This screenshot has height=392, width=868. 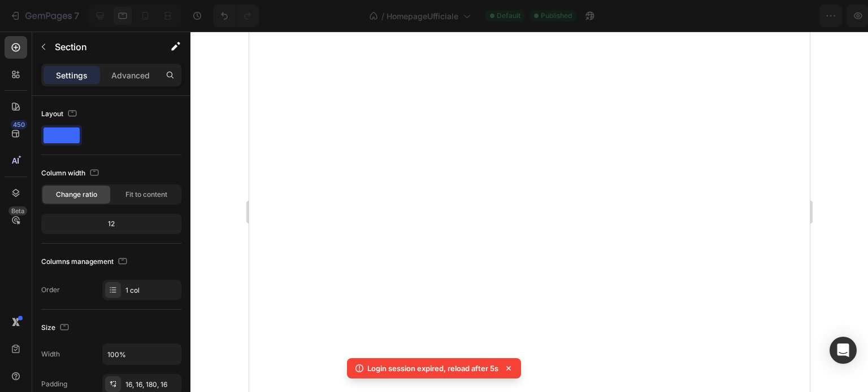 What do you see at coordinates (152, 291) in the screenshot?
I see `div: 1 col` at bounding box center [152, 291].